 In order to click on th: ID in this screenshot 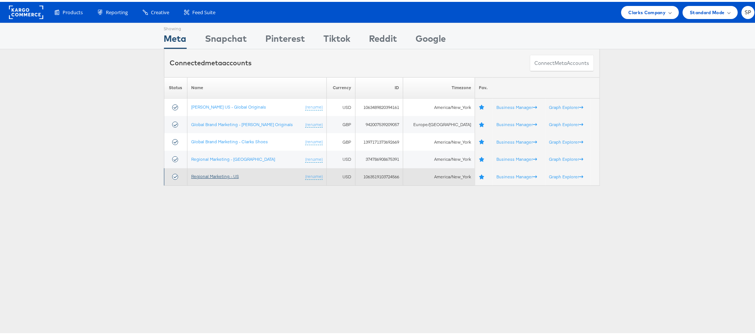, I will do `click(379, 86)`.